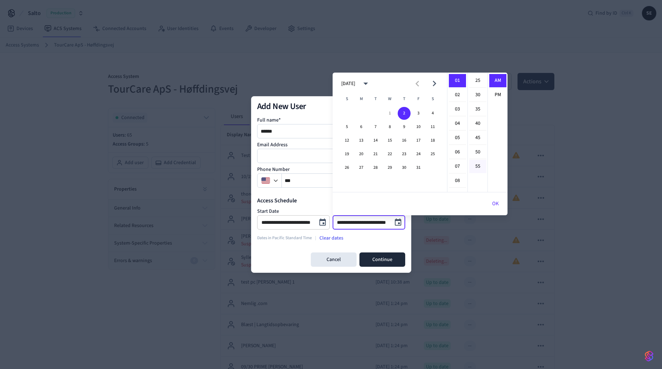 This screenshot has width=662, height=369. What do you see at coordinates (433, 127) in the screenshot?
I see `button: 11` at bounding box center [433, 127].